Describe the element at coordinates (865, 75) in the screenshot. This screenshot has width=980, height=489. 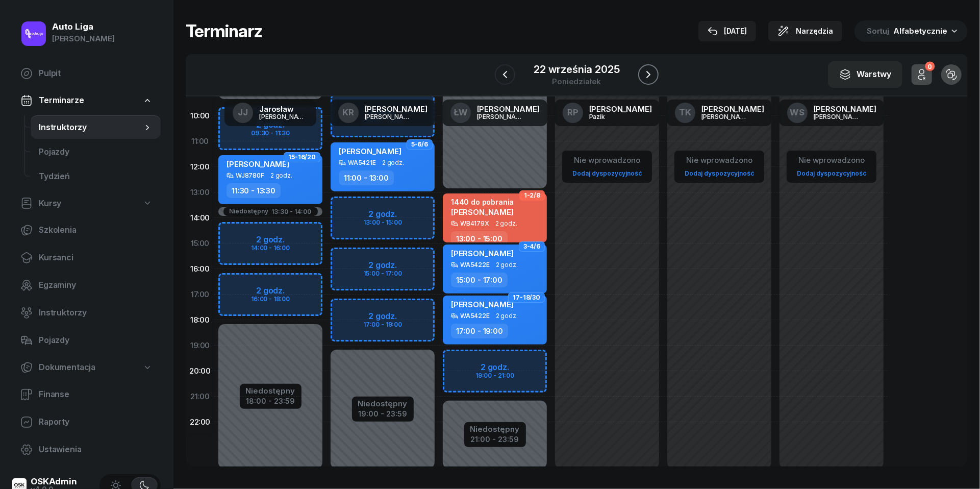
I see `button: Warstwy` at that location.